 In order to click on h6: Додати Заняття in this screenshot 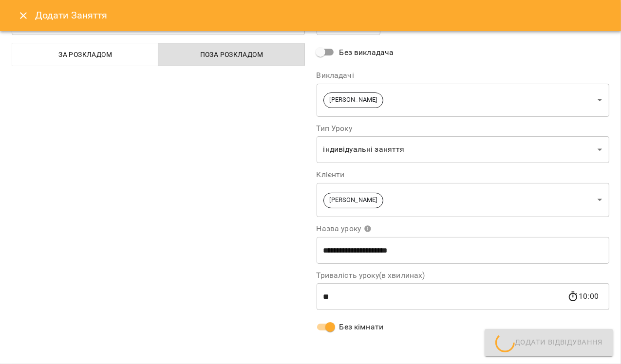, I will do `click(322, 15)`.